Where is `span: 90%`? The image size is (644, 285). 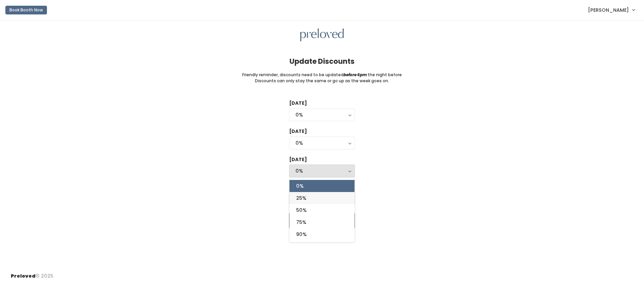 span: 90% is located at coordinates (301, 234).